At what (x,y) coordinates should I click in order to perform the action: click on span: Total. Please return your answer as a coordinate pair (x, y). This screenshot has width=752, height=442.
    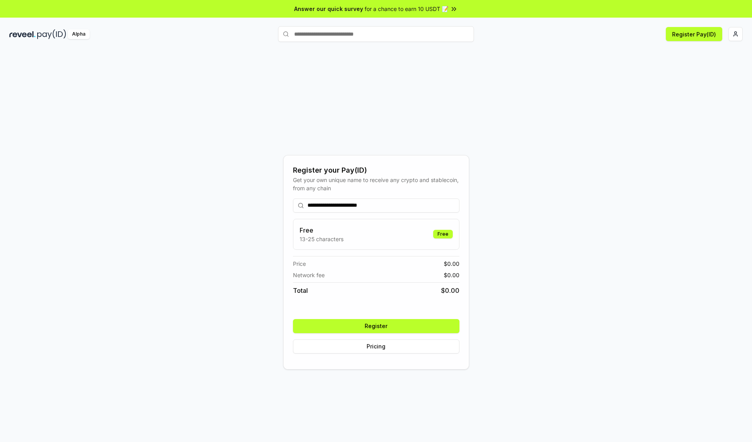
    Looking at the image, I should click on (300, 291).